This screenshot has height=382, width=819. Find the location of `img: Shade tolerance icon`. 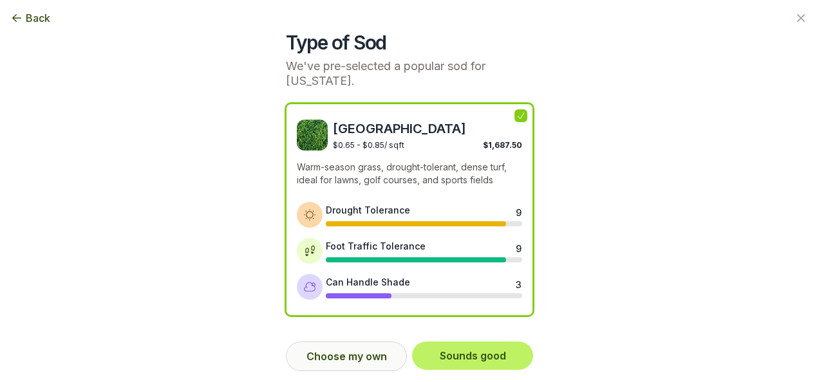

img: Shade tolerance icon is located at coordinates (310, 287).